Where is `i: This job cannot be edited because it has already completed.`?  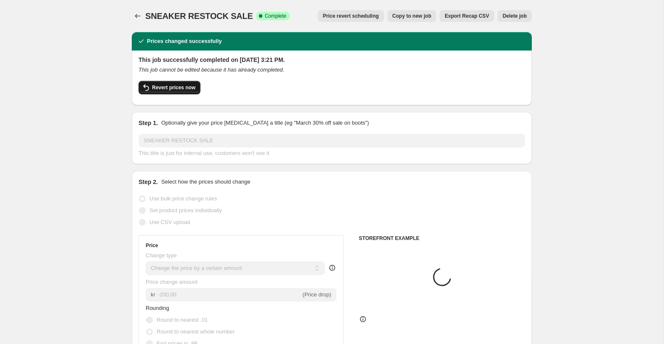
i: This job cannot be edited because it has already completed. is located at coordinates (211, 69).